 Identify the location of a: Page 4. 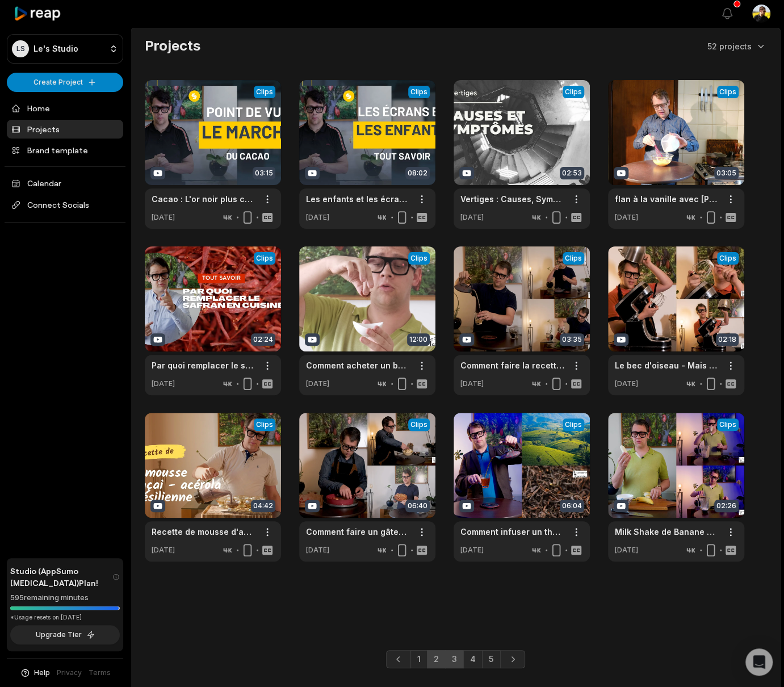
(473, 659).